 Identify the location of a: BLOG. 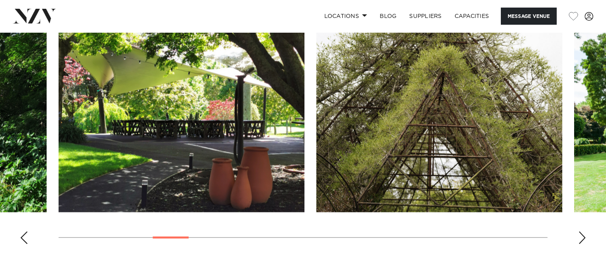
(388, 16).